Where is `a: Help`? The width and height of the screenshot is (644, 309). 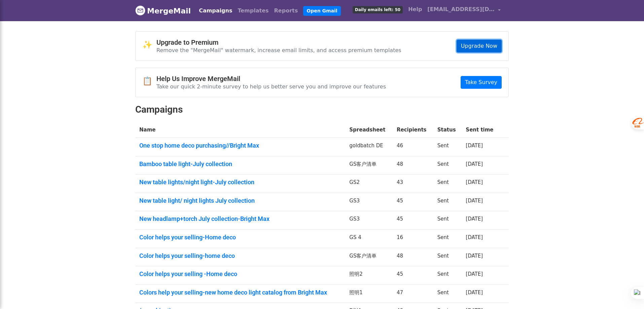 a: Help is located at coordinates (415, 10).